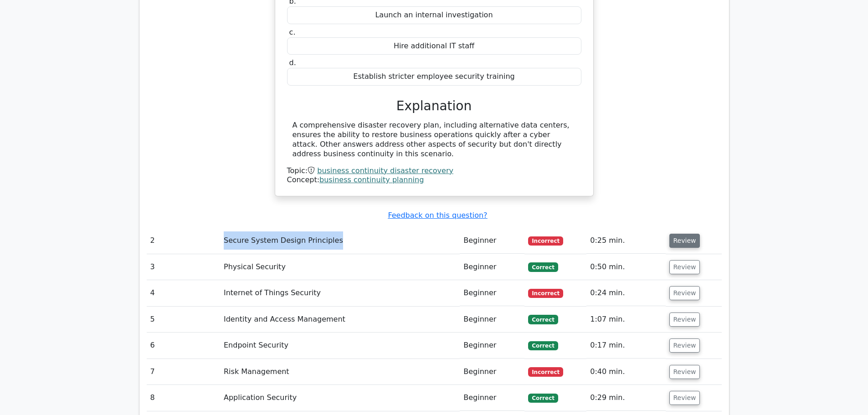  What do you see at coordinates (626, 345) in the screenshot?
I see `td: 0:17 min.` at bounding box center [626, 345].